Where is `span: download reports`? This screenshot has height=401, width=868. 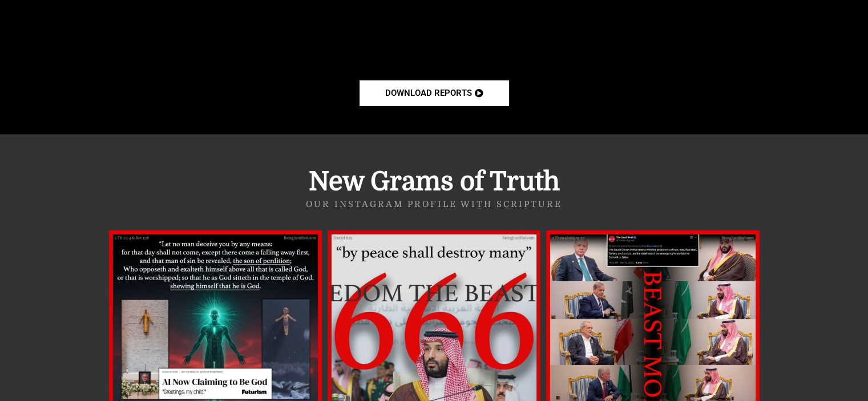
span: download reports is located at coordinates (429, 93).